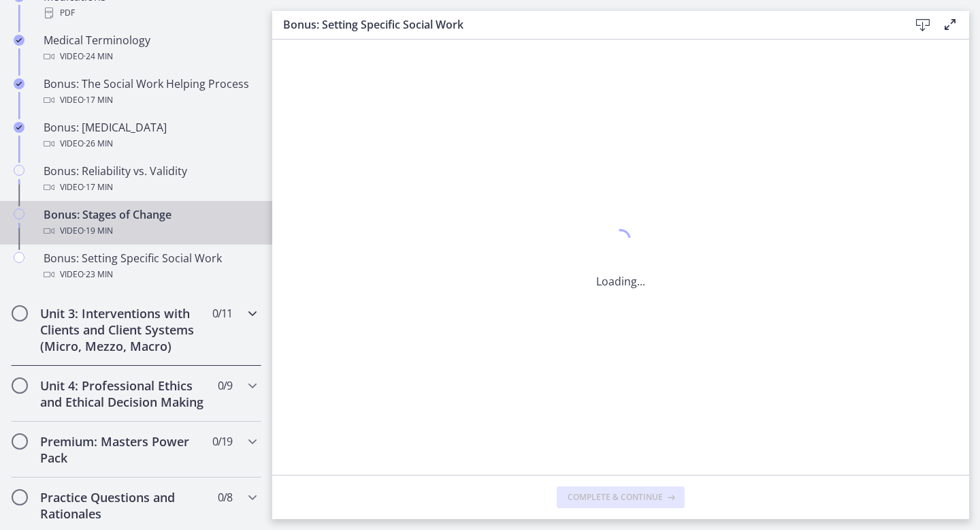  Describe the element at coordinates (621, 281) in the screenshot. I see `p: Loading...` at that location.